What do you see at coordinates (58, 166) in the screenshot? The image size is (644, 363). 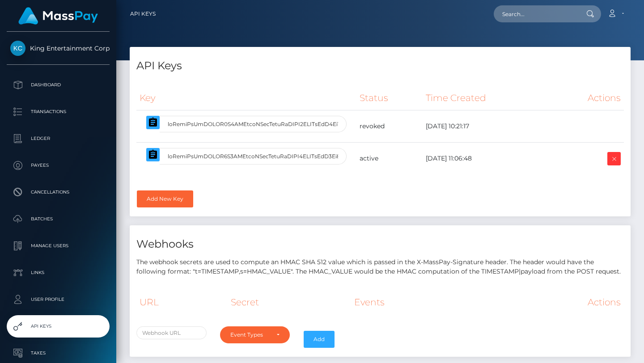 I see `p: Payees` at bounding box center [58, 166].